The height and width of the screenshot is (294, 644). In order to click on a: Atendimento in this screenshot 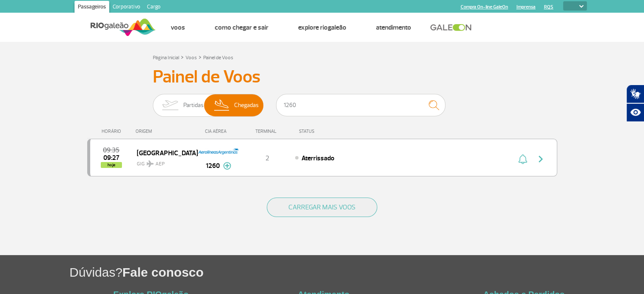, I will do `click(393, 28)`.